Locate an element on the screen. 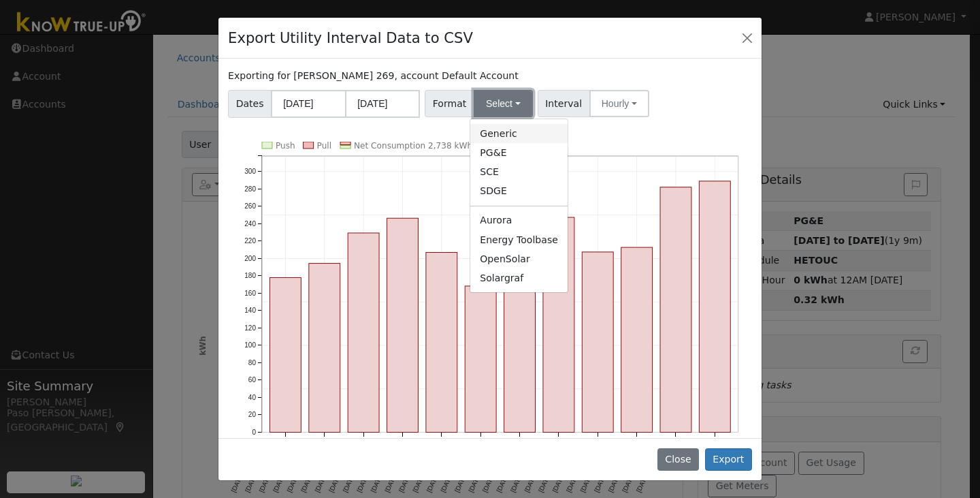 The width and height of the screenshot is (980, 498). button: Export is located at coordinates (728, 459).